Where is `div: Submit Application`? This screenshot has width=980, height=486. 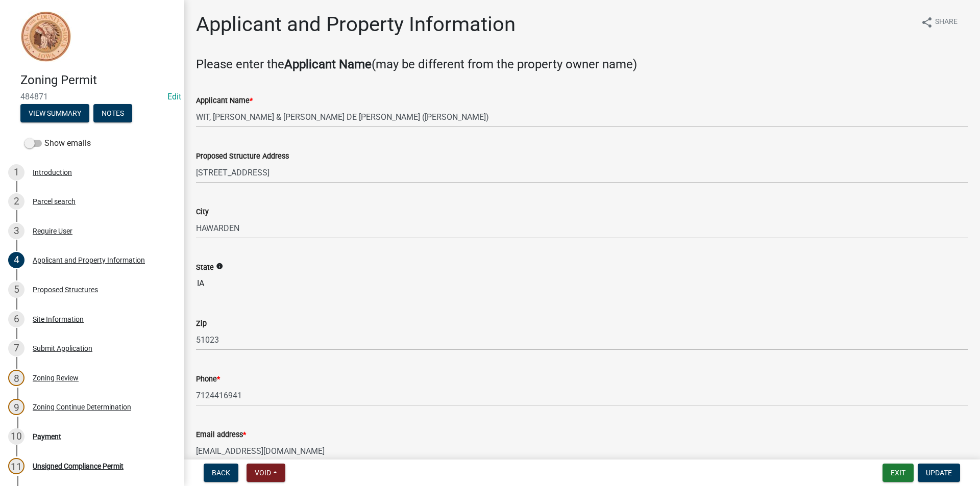
div: Submit Application is located at coordinates (62, 348).